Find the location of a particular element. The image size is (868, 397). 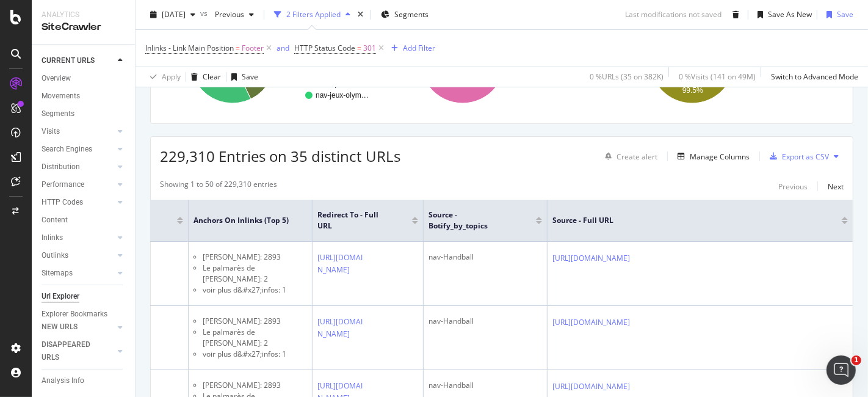

div: Previous is located at coordinates (793, 186).